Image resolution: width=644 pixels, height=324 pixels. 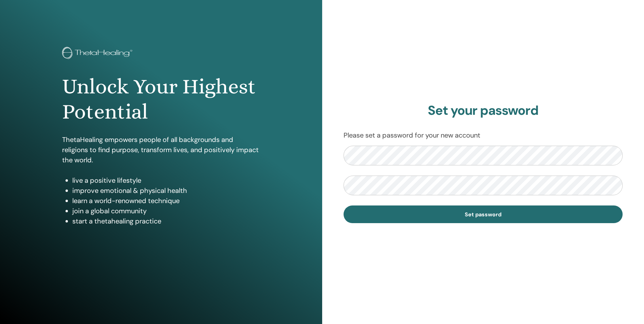 I want to click on li: live a positive lifestyle, so click(x=166, y=181).